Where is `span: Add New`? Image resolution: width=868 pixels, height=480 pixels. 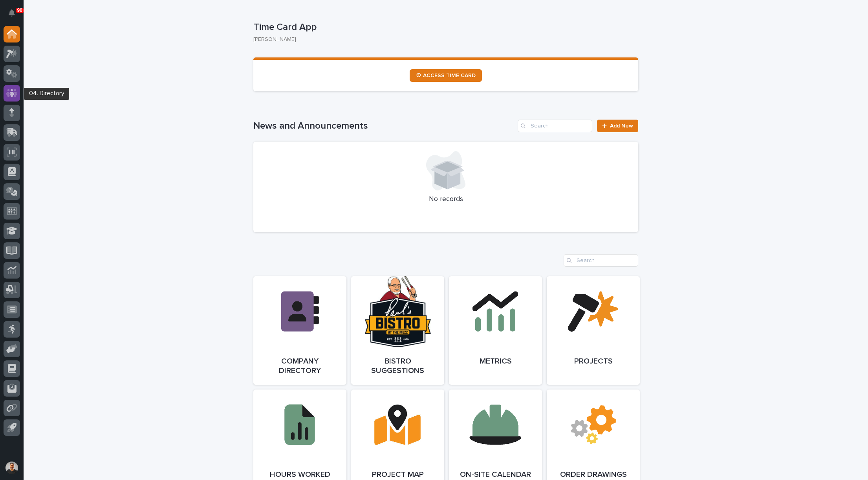
span: Add New is located at coordinates (622, 126).